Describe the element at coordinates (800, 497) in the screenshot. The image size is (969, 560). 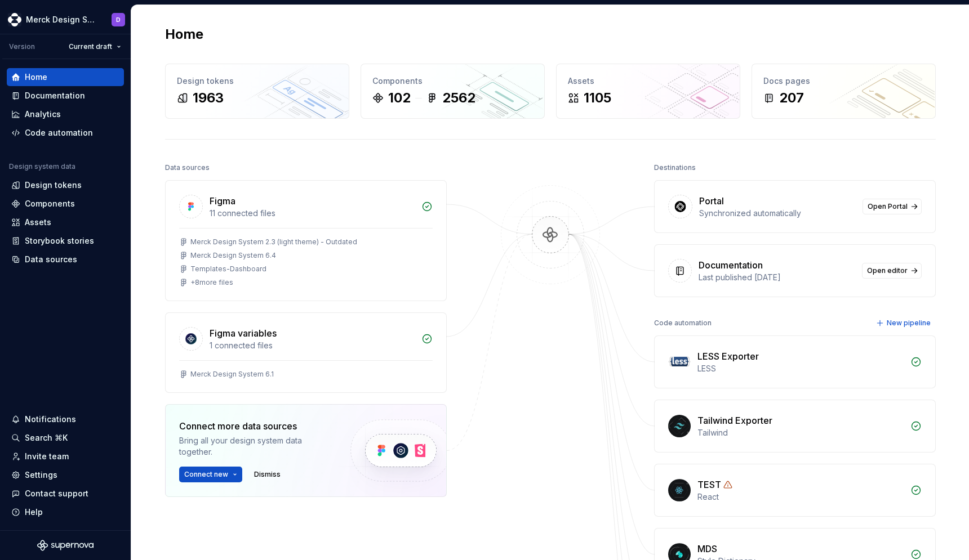
I see `div: React` at that location.